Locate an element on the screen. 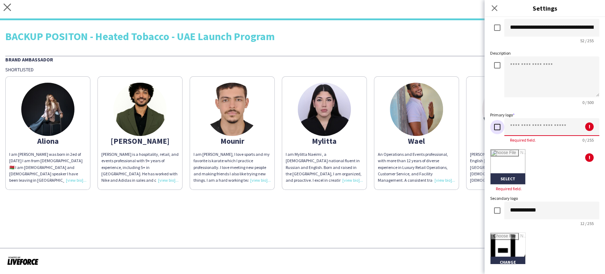  div: Brand Ambassador is located at coordinates (302, 59).